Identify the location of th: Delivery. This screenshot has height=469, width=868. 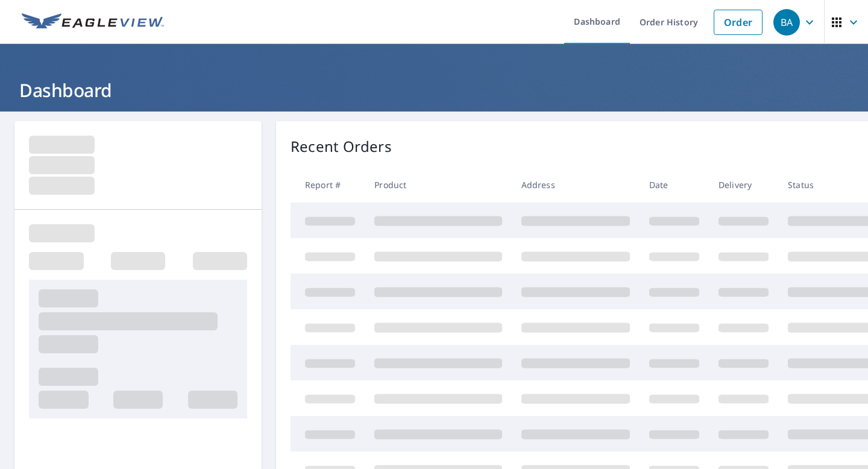
(743, 184).